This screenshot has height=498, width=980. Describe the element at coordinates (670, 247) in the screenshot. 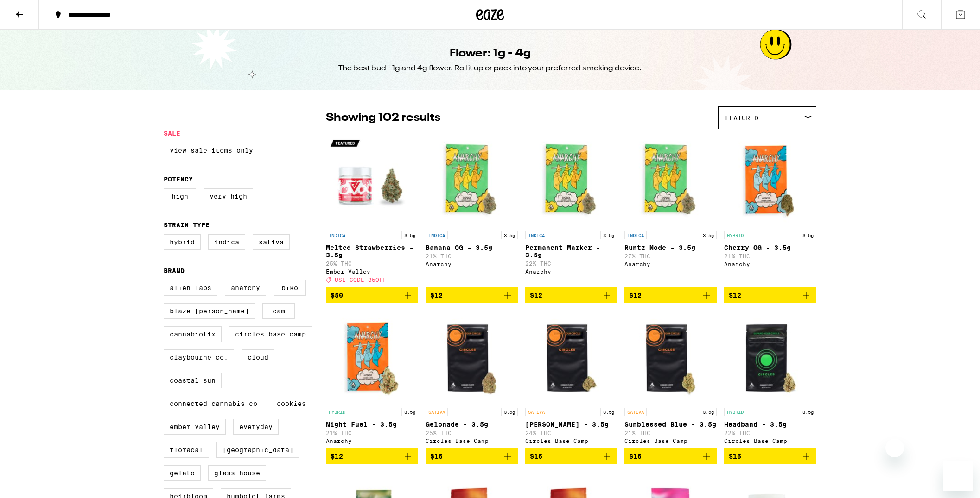

I see `p: Runtz Mode - 3.5g` at that location.